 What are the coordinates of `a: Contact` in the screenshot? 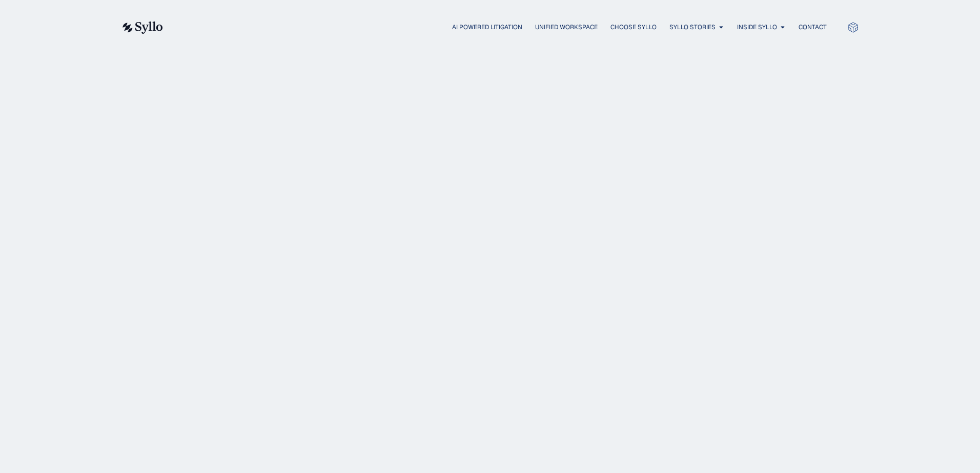 It's located at (812, 27).